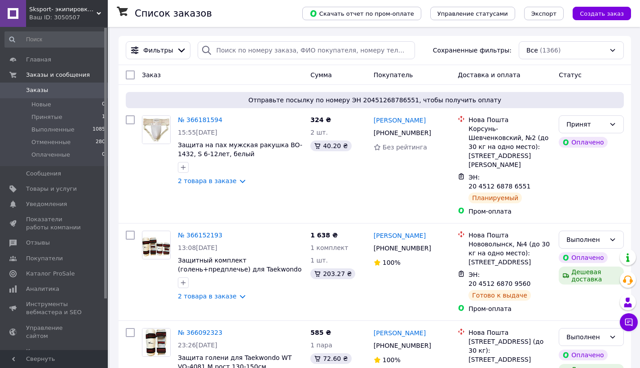 Image resolution: width=640 pixels, height=368 pixels. Describe the element at coordinates (361, 13) in the screenshot. I see `span: Скачать отчет по пром-оплате` at that location.